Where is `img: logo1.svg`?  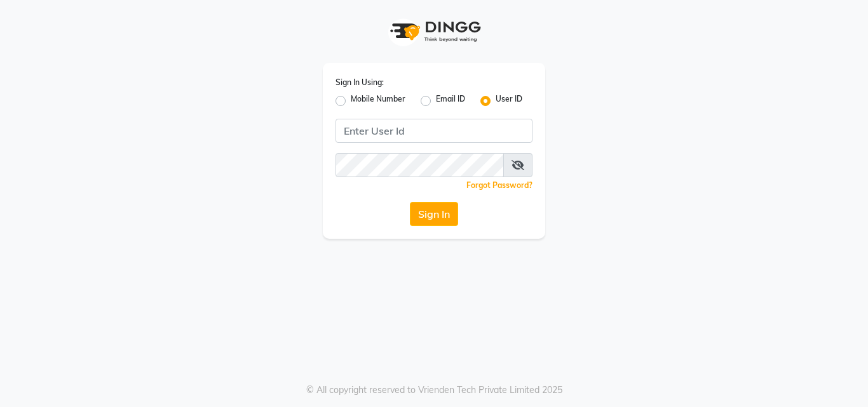 img: logo1.svg is located at coordinates (434, 31).